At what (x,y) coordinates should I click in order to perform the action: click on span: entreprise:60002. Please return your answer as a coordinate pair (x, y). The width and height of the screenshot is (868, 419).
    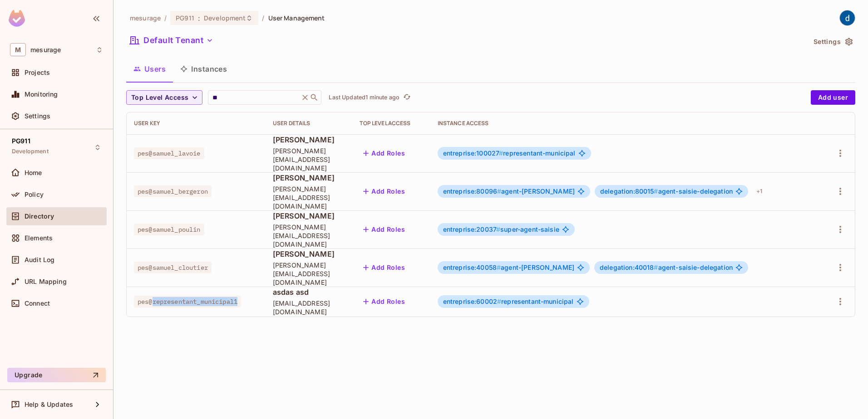
    Looking at the image, I should click on (472, 301).